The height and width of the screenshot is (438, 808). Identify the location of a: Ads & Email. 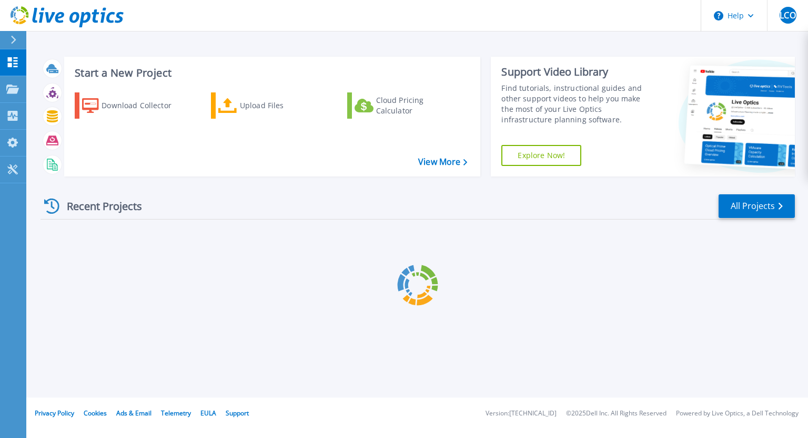
(134, 413).